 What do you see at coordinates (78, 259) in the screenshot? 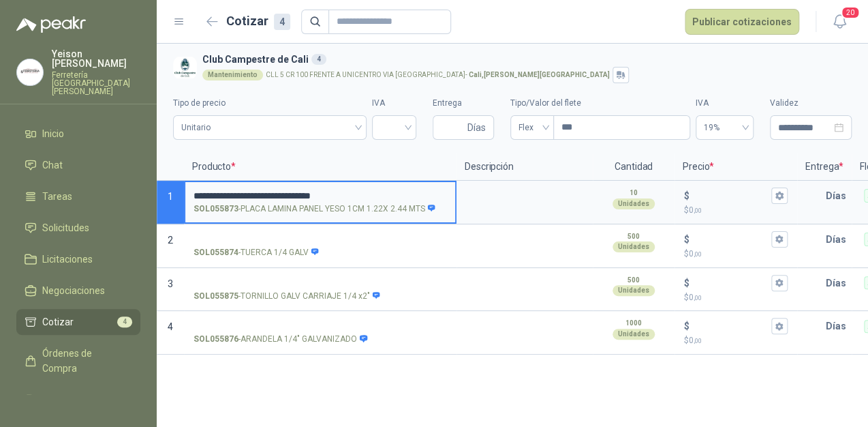
I see `a: Licitaciones` at bounding box center [78, 259].